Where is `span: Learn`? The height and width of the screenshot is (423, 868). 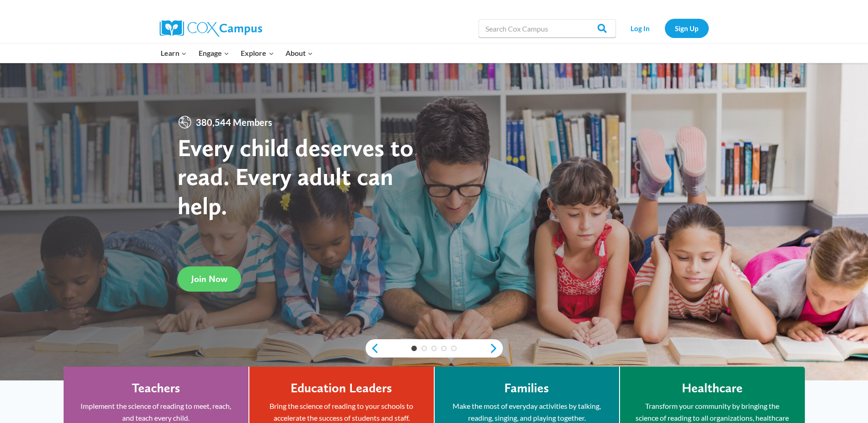
span: Learn is located at coordinates (173, 53).